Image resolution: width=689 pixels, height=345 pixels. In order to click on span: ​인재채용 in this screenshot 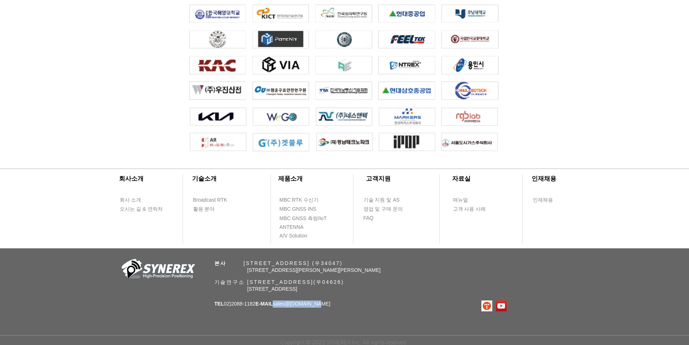, I will do `click(544, 178)`.